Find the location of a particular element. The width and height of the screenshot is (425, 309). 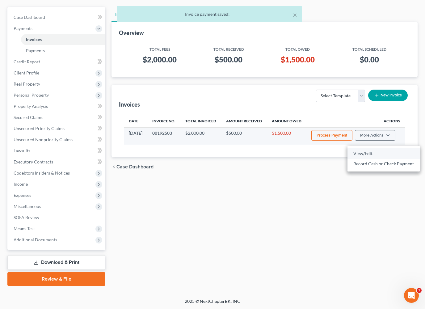

h3: $1,500.00 is located at coordinates (298, 60).